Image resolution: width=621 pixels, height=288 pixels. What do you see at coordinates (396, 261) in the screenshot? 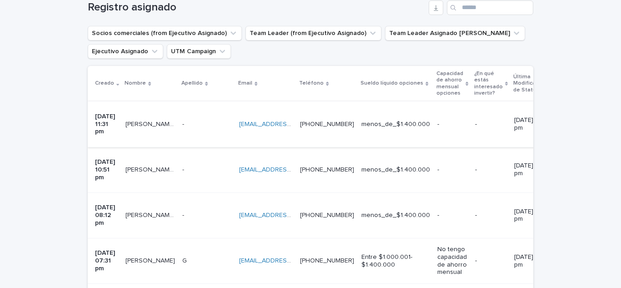
I see `p: Entre $1.000.001- $1.400.000` at bounding box center [396, 261].